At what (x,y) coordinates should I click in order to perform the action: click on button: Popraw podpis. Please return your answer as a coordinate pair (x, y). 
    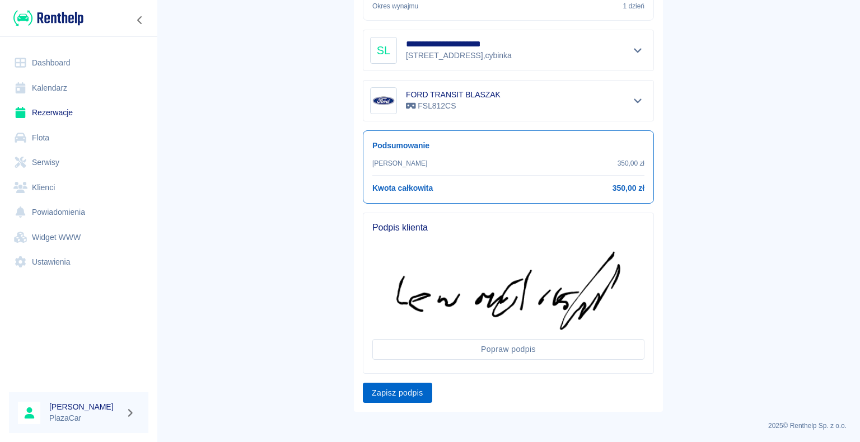
    Looking at the image, I should click on (508, 349).